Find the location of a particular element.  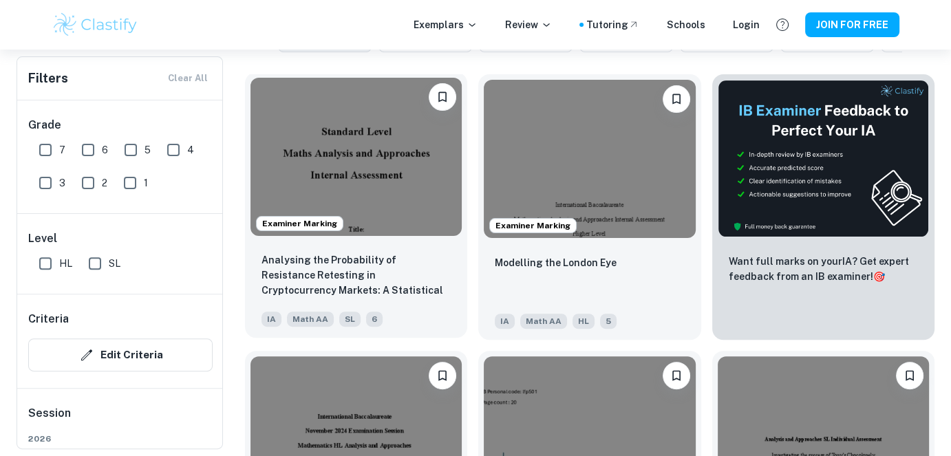

h6: Session is located at coordinates (120, 419).